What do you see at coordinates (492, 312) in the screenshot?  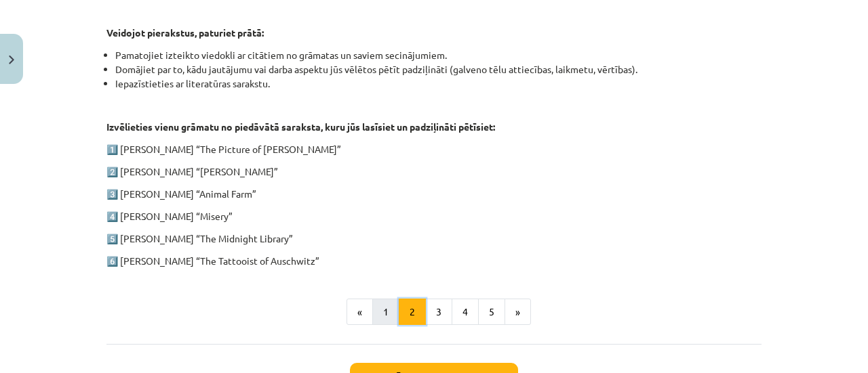 I see `button: 5` at bounding box center [492, 312].